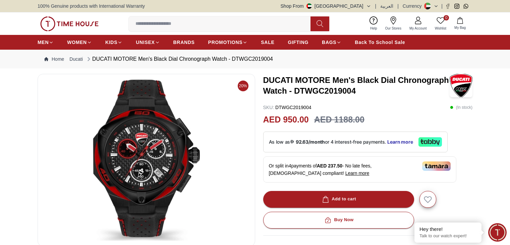  What do you see at coordinates (76, 59) in the screenshot?
I see `a: Ducati` at bounding box center [76, 59].